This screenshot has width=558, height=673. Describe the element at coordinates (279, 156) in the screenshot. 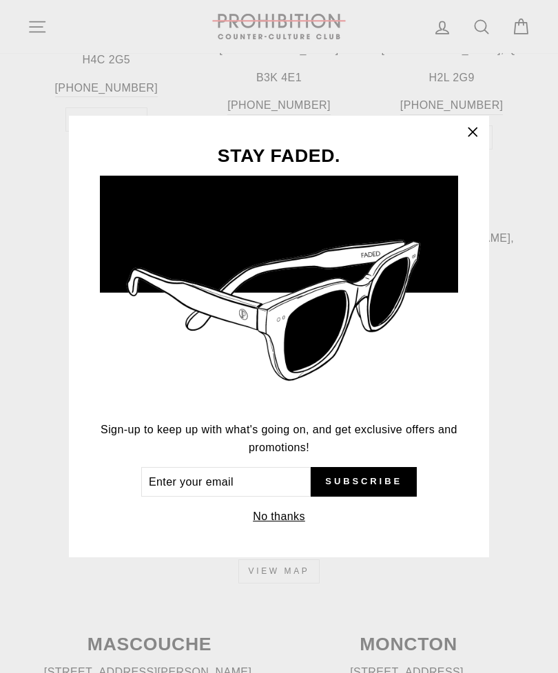

I see `h3: STAY FADED.` at that location.